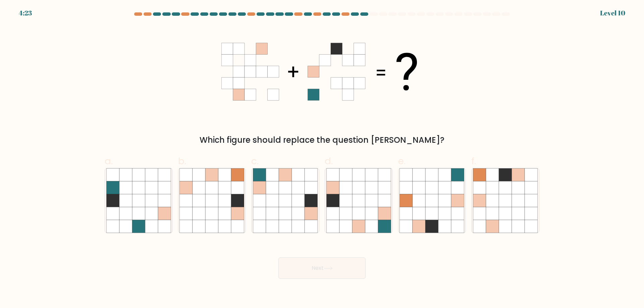 This screenshot has height=308, width=644. Describe the element at coordinates (474, 161) in the screenshot. I see `span: f.` at that location.